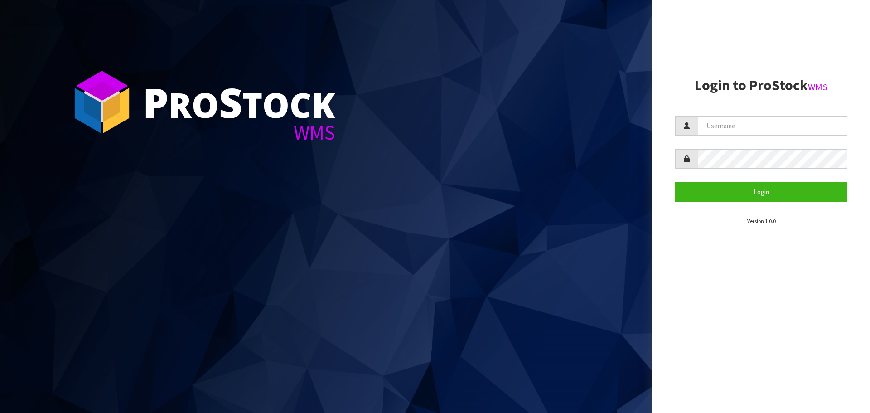 The image size is (870, 413). What do you see at coordinates (239, 102) in the screenshot?
I see `div: ro tock` at bounding box center [239, 102].